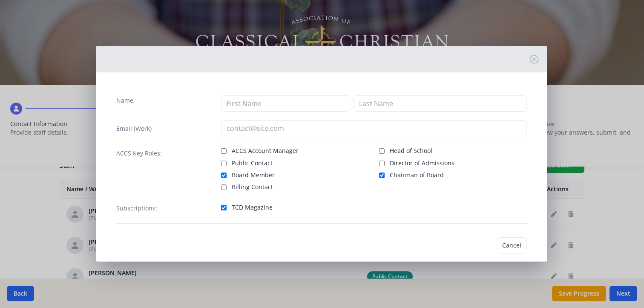  I want to click on label: Name, so click(125, 100).